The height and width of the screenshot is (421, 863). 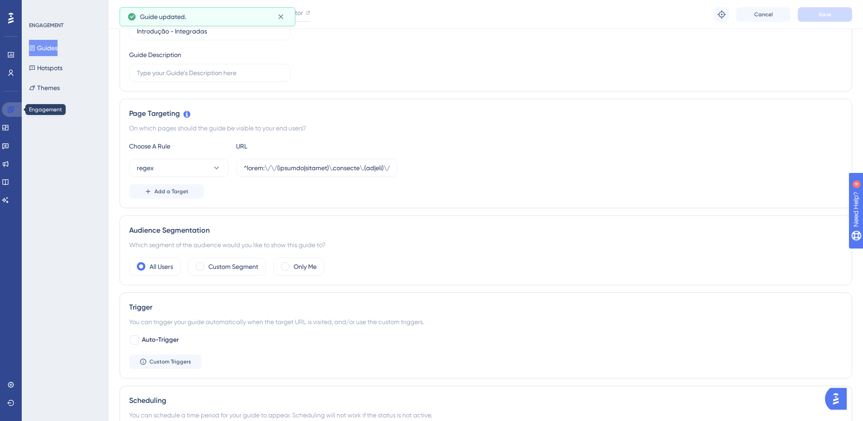 What do you see at coordinates (825, 14) in the screenshot?
I see `span: Save` at bounding box center [825, 14].